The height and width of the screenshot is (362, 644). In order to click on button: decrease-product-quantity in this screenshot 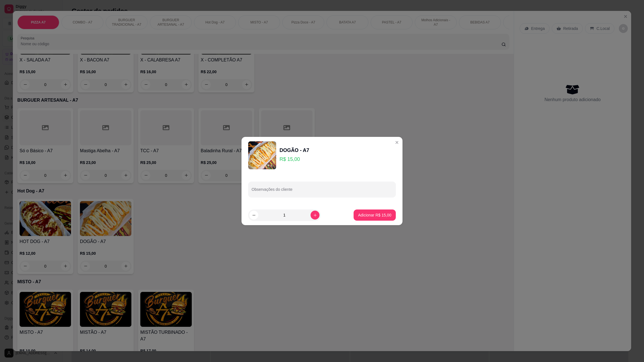, I will do `click(254, 215)`.